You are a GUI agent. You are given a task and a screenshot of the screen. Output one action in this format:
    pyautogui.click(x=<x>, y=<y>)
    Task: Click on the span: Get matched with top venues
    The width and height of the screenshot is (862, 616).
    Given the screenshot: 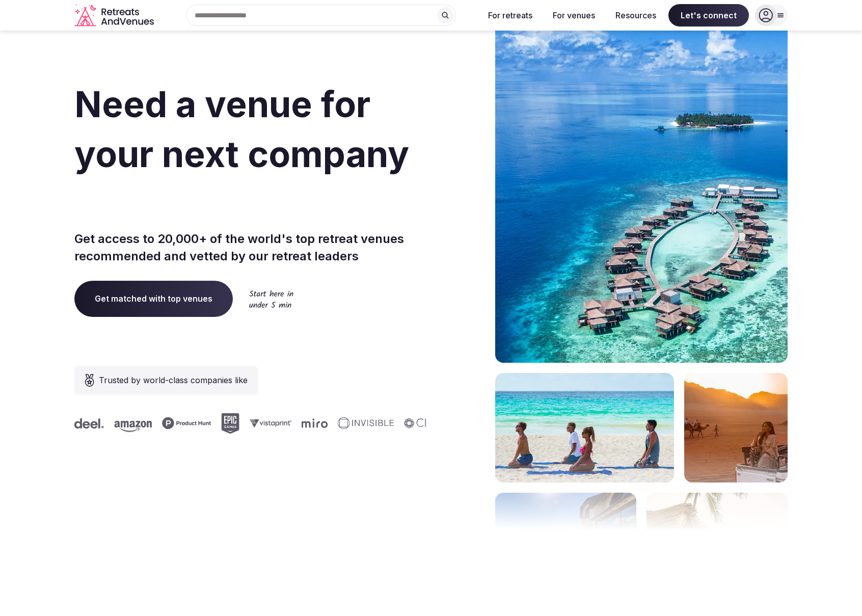 What is the action you would take?
    pyautogui.click(x=153, y=299)
    